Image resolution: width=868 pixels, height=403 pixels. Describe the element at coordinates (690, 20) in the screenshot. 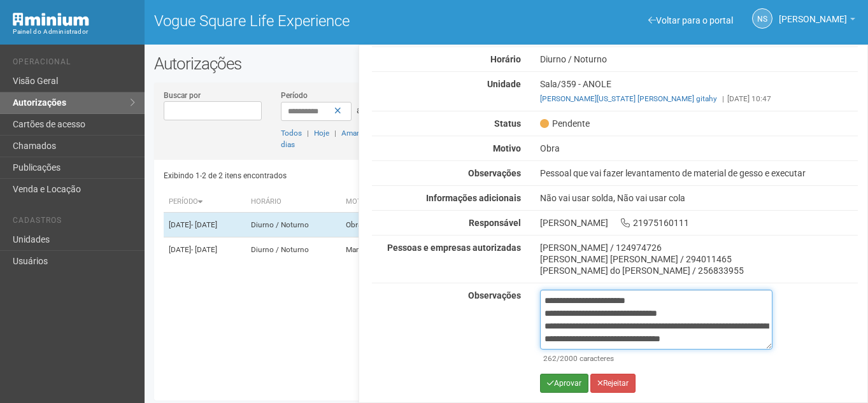

I see `a: Voltar para o portal` at that location.